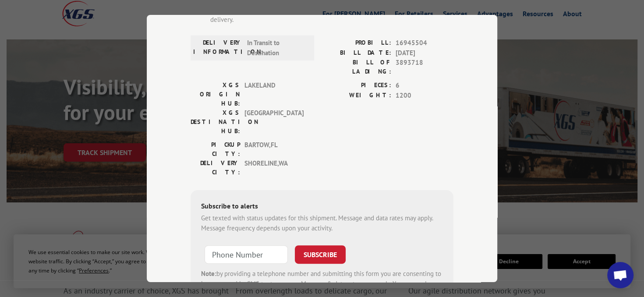  Describe the element at coordinates (357, 86) in the screenshot. I see `label: PIECES:` at that location.